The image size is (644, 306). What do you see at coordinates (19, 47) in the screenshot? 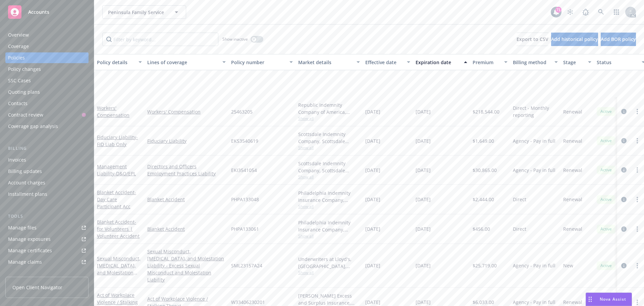
I see `div: Coverage` at bounding box center [19, 47].